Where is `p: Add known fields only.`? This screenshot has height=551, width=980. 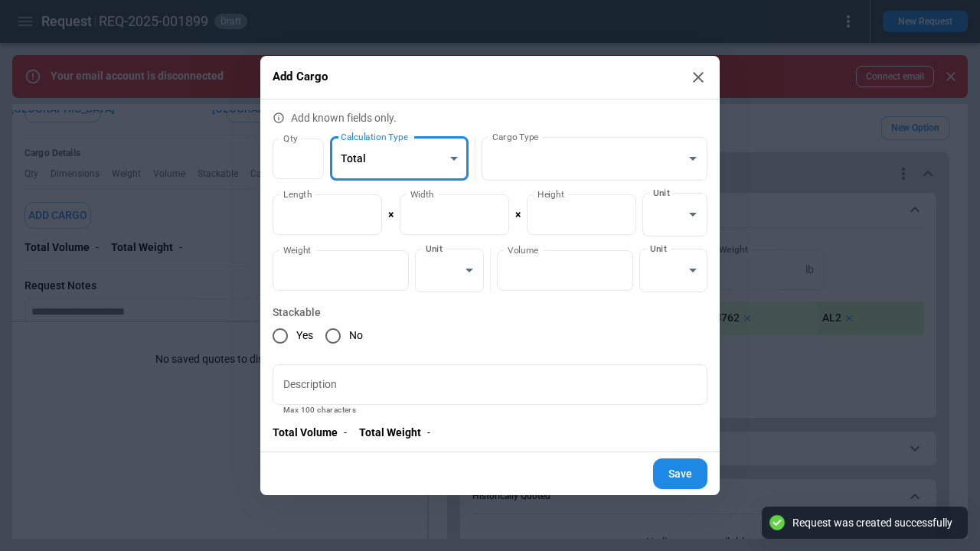 p: Add known fields only. is located at coordinates (490, 118).